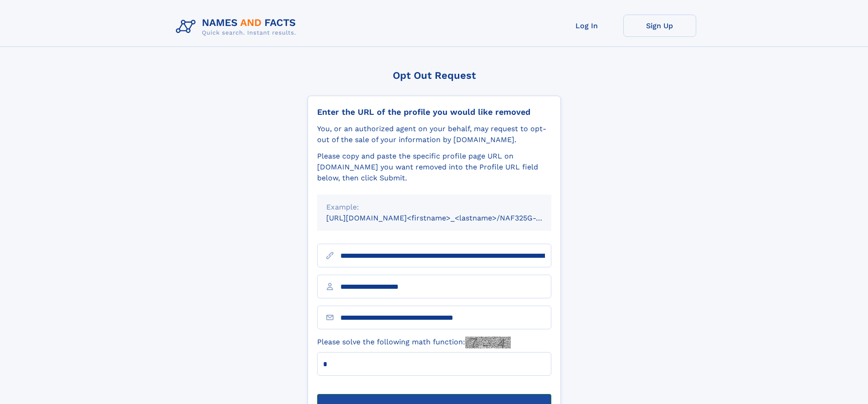  I want to click on a: Sign Up, so click(660, 26).